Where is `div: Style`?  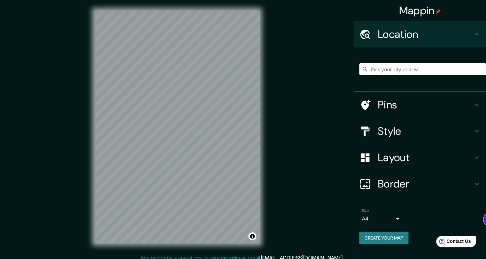 div: Style is located at coordinates (420, 131).